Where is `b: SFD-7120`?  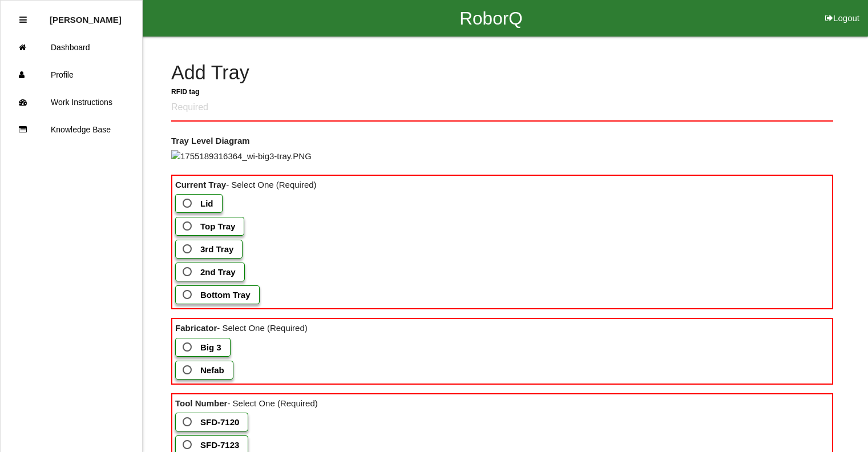
b: SFD-7120 is located at coordinates (219, 422).